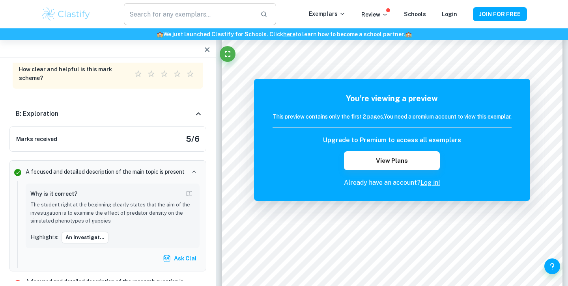 This screenshot has height=286, width=568. Describe the element at coordinates (289, 34) in the screenshot. I see `a: here` at that location.